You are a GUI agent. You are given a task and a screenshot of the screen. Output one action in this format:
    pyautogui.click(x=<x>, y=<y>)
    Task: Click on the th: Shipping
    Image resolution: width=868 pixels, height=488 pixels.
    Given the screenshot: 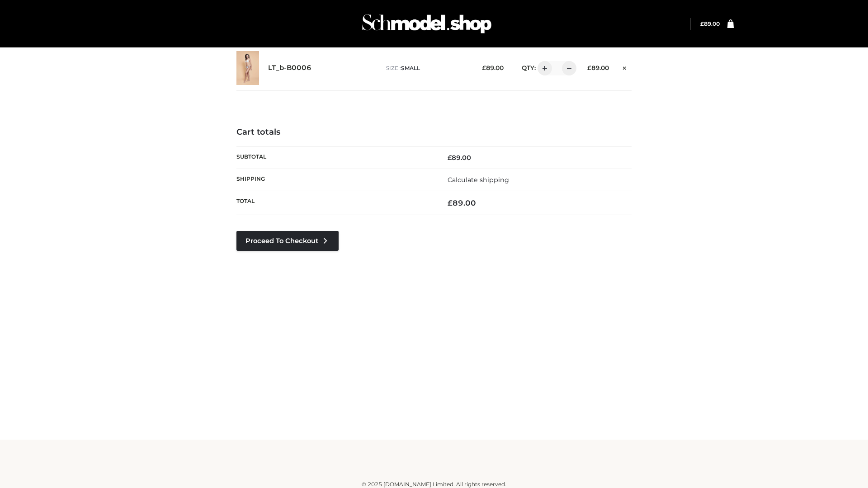 What is the action you would take?
    pyautogui.click(x=335, y=179)
    